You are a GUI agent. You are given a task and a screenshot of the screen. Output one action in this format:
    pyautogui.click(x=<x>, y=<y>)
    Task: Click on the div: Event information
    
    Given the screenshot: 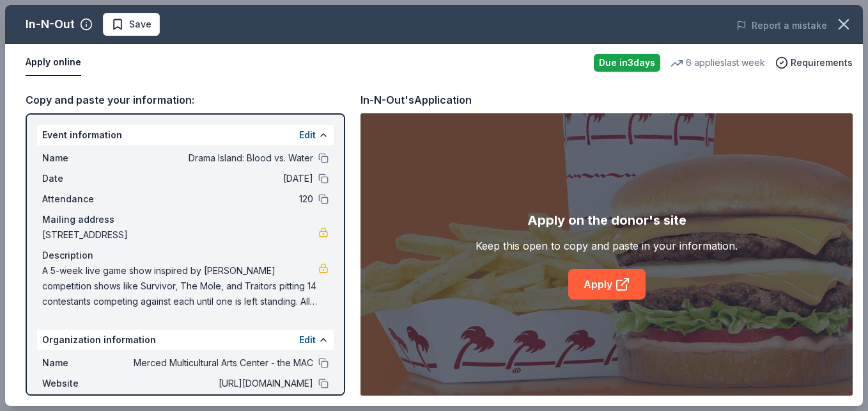 What is the action you would take?
    pyautogui.click(x=185, y=135)
    